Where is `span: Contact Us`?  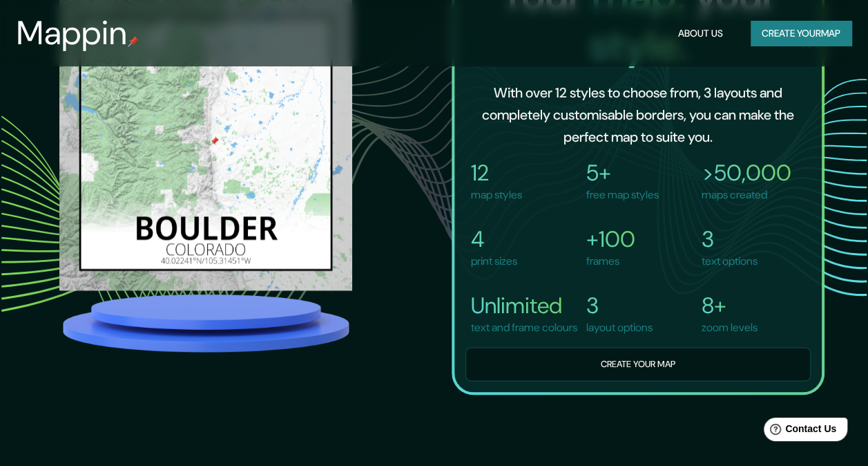
span: Contact Us is located at coordinates (65, 17).